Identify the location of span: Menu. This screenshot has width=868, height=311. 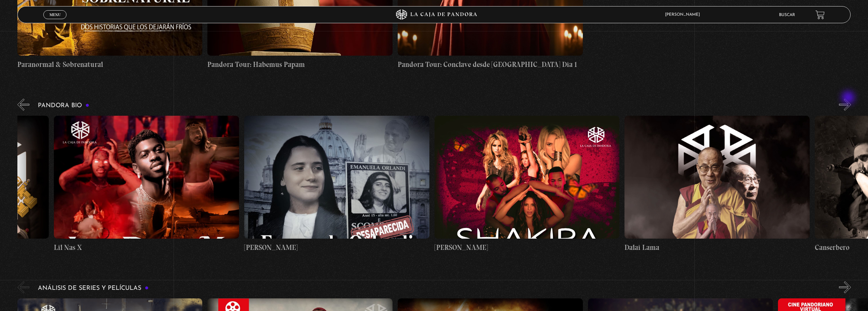
(55, 14).